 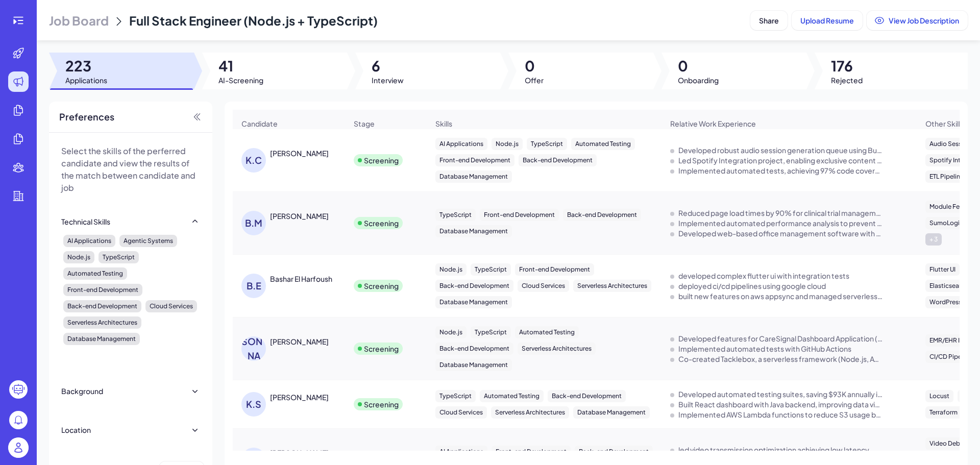 I want to click on div: Implemented AWS Lambda functions to reduce S3 usage by 2/3rds., so click(x=780, y=415).